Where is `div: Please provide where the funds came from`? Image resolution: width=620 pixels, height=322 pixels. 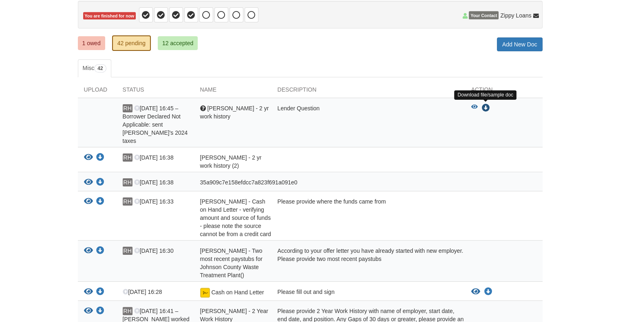
div: Please provide where the funds came from is located at coordinates (368, 218).